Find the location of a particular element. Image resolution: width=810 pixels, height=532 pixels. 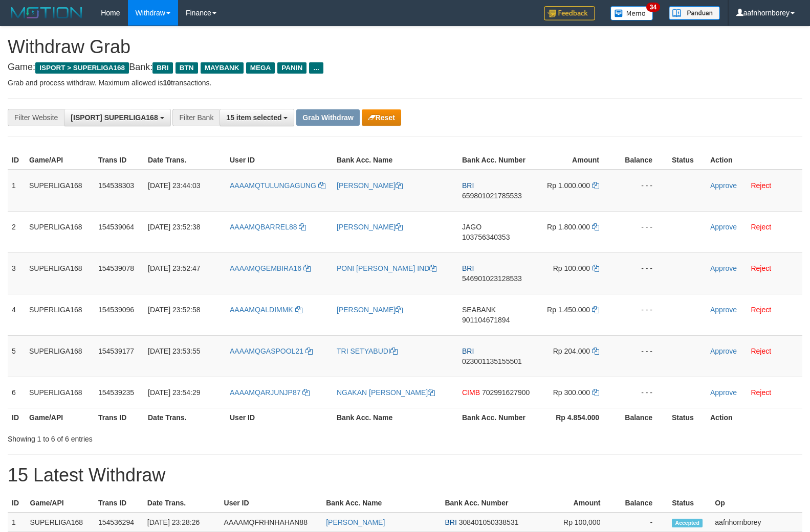

a: Copy 100000 to clipboard is located at coordinates (596, 269).